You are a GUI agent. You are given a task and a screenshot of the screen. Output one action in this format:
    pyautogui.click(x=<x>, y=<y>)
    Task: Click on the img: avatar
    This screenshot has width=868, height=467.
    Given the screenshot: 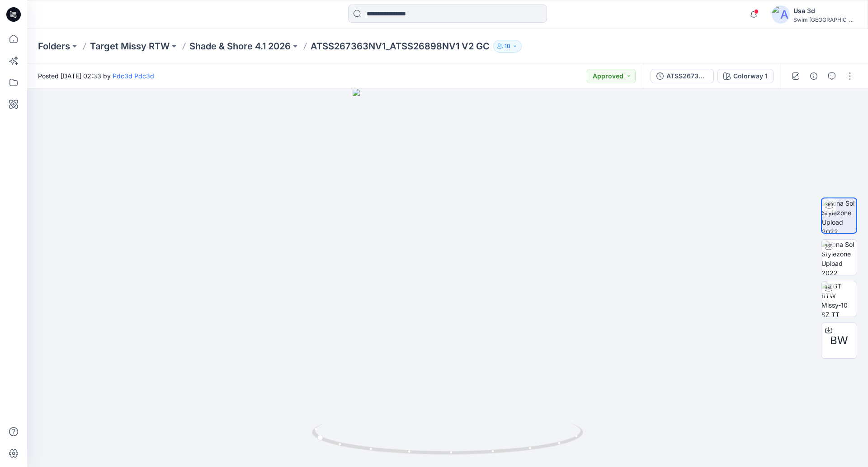 What is the action you would take?
    pyautogui.click(x=781, y=15)
    